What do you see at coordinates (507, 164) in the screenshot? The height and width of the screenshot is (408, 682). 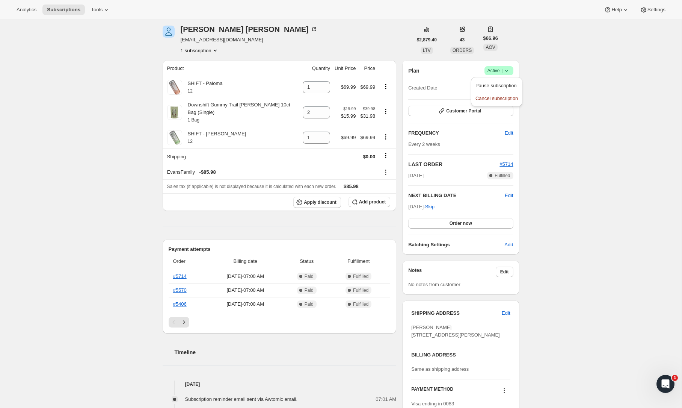 I see `span: #5714` at bounding box center [507, 164].